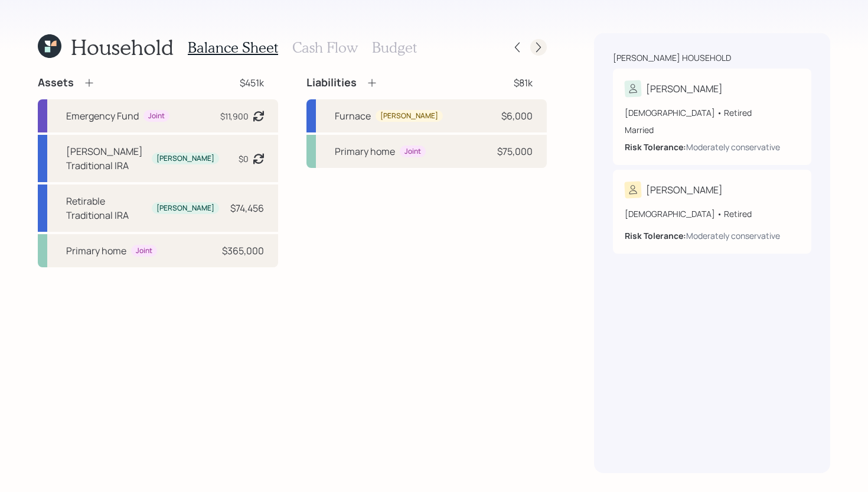 Image resolution: width=868 pixels, height=492 pixels. I want to click on h1: Household, so click(122, 47).